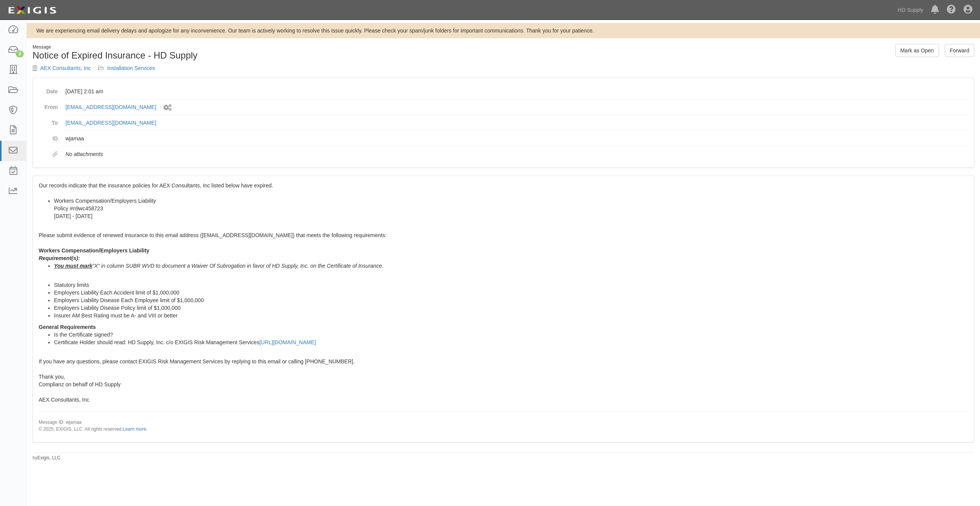  Describe the element at coordinates (517, 138) in the screenshot. I see `dd: wjamaa` at that location.